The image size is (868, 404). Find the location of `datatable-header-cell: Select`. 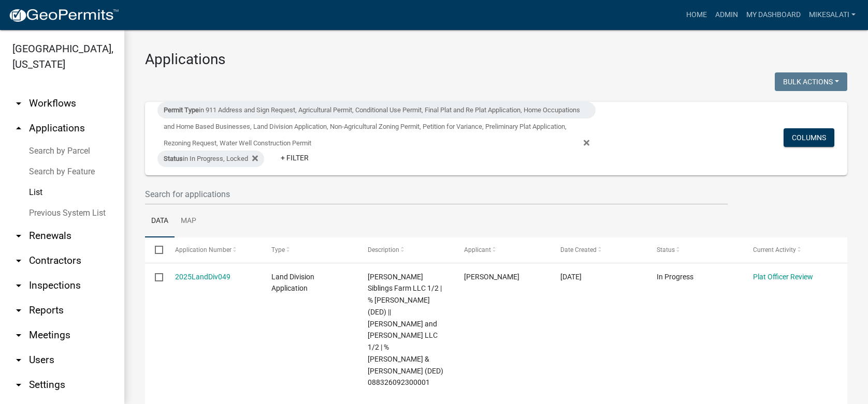

datatable-header-cell: Select is located at coordinates (155, 250).